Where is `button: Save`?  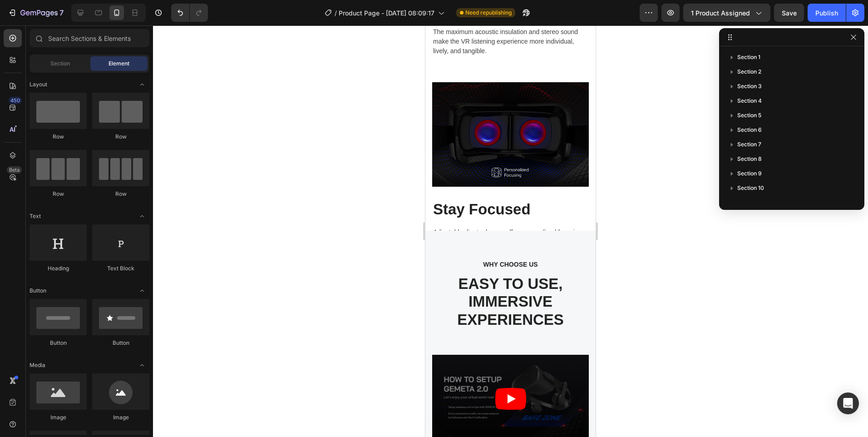
button: Save is located at coordinates (789, 12).